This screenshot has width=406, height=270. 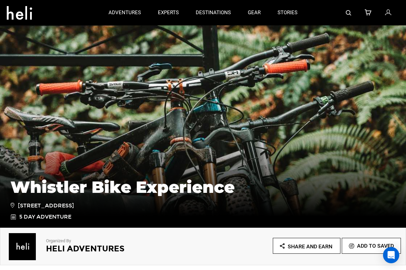 What do you see at coordinates (349, 13) in the screenshot?
I see `img: search-bar-icon.svg` at bounding box center [349, 13].